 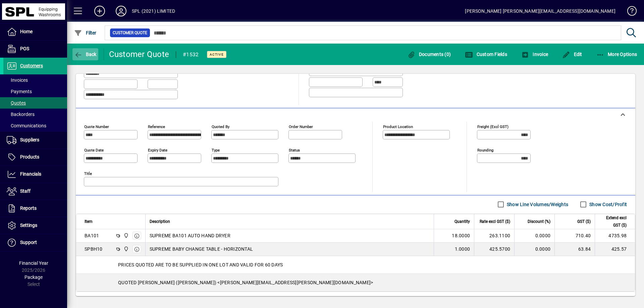 I want to click on button: Back, so click(x=85, y=54).